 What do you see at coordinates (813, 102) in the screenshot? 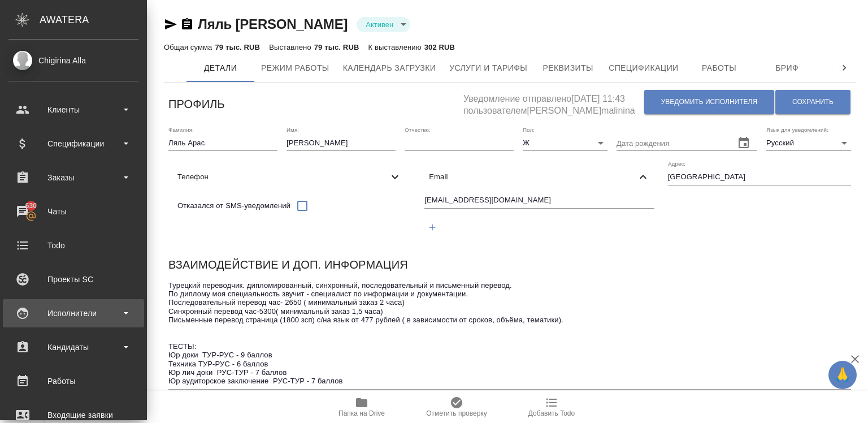
I see `span: Сохранить` at bounding box center [813, 102].